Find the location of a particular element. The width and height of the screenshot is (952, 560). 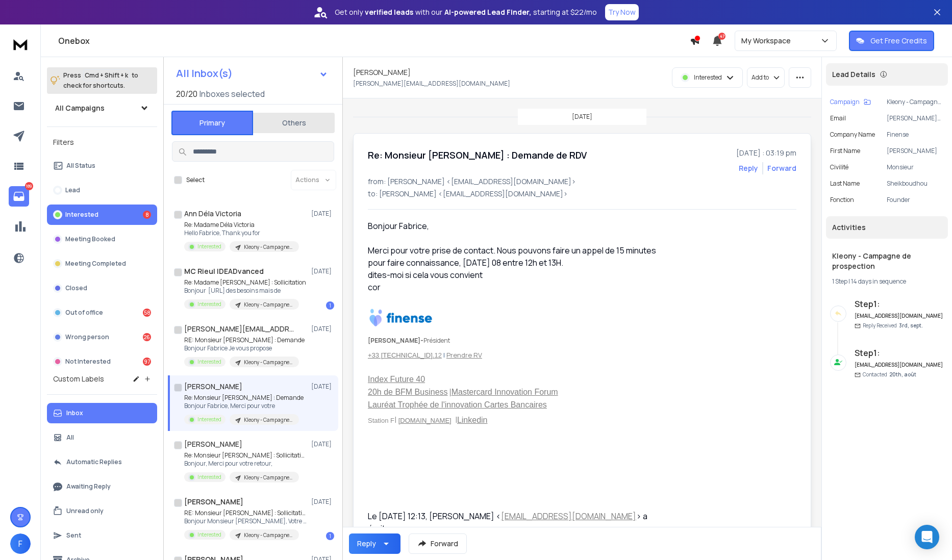

h3: Inboxes selected is located at coordinates (232, 94).